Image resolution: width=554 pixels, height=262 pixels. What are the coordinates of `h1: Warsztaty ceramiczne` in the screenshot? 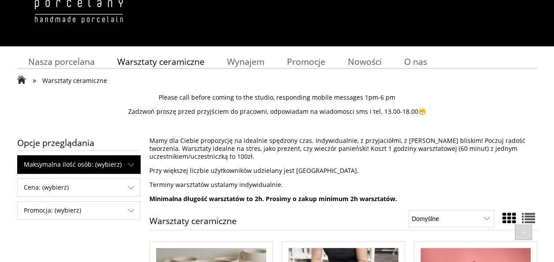 It's located at (193, 223).